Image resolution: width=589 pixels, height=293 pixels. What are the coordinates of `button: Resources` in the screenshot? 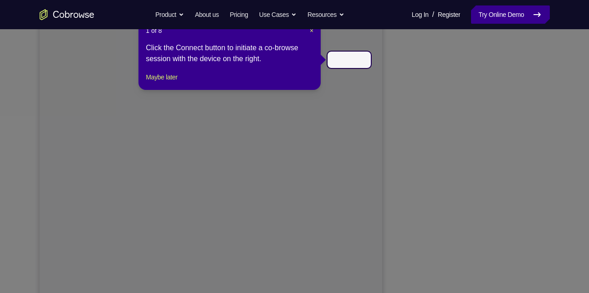 It's located at (326, 15).